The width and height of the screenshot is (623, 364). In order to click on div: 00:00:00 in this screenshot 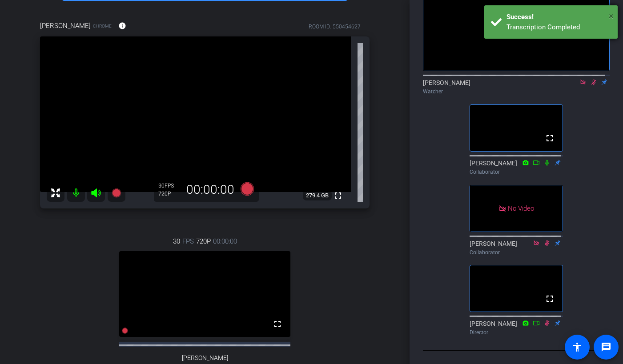, I will do `click(210, 190)`.